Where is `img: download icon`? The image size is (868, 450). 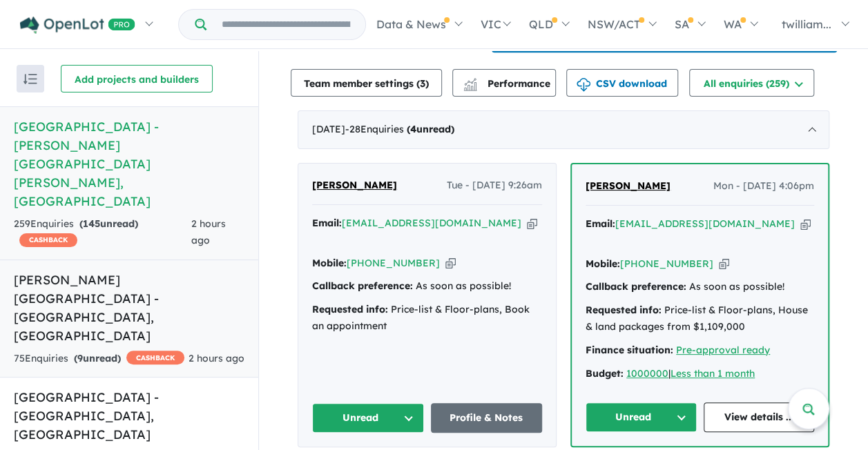 img: download icon is located at coordinates (583, 85).